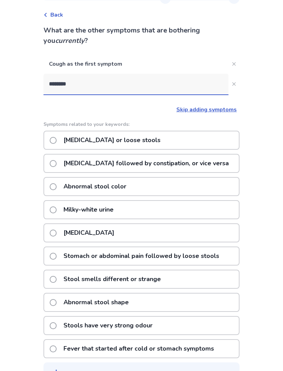 Image resolution: width=283 pixels, height=371 pixels. What do you see at coordinates (108, 325) in the screenshot?
I see `p: Stools have very strong odour` at bounding box center [108, 325].